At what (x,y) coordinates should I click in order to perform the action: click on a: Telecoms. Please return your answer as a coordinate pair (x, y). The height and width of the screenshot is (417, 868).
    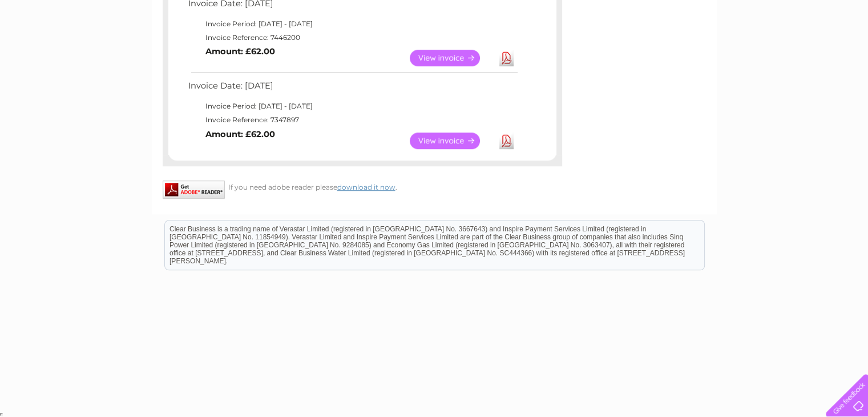
    Looking at the image, I should click on (745, 52).